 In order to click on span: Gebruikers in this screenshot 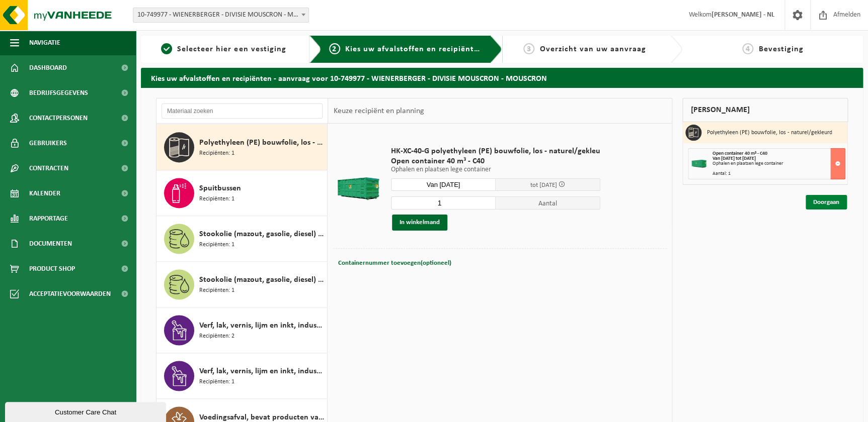, I will do `click(48, 144)`.